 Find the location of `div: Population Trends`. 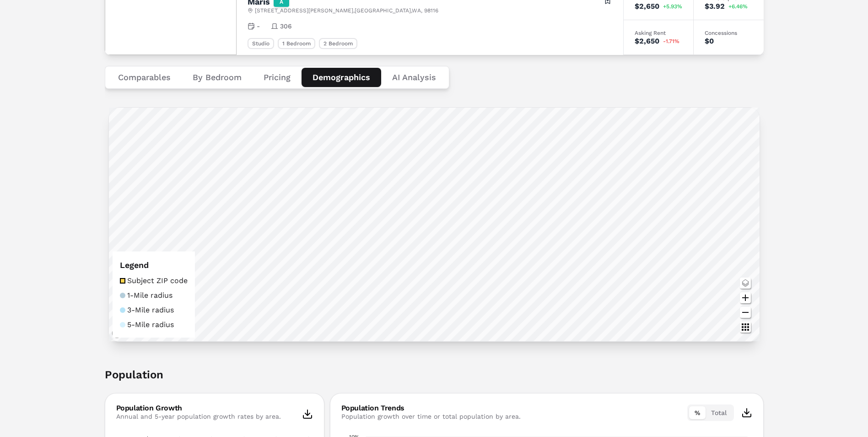

div: Population Trends is located at coordinates (431, 408).